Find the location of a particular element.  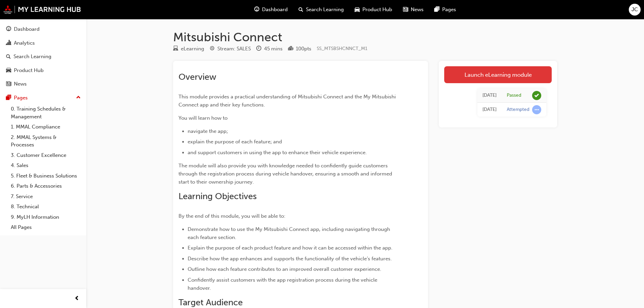

div: Search Learning is located at coordinates (33, 56).